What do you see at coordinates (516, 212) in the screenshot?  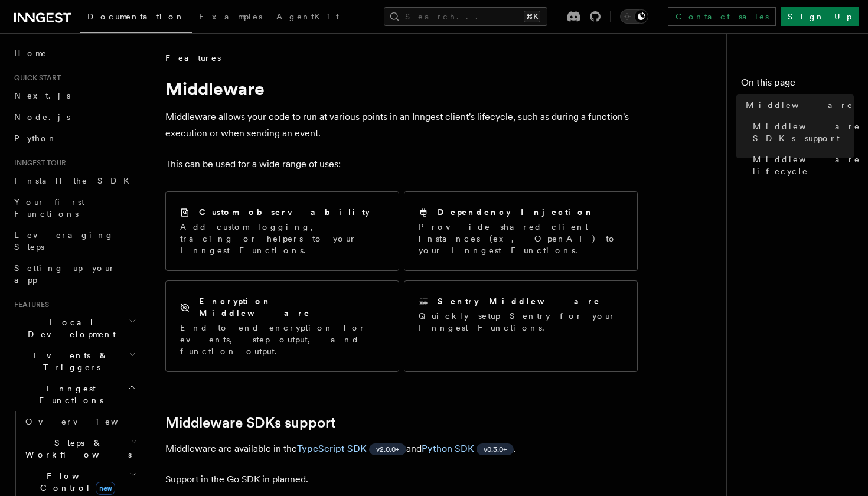 I see `h2: Dependency Injection` at bounding box center [516, 212].